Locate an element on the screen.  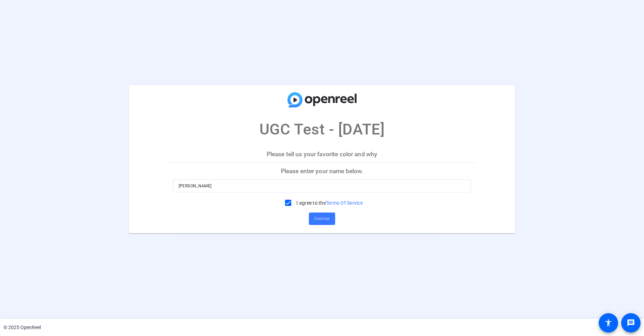
label: I agree to the is located at coordinates (329, 203).